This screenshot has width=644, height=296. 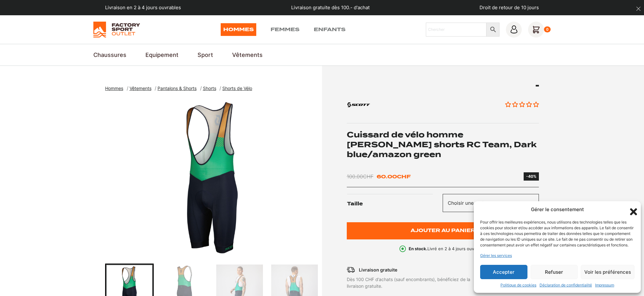 What do you see at coordinates (443, 231) in the screenshot?
I see `button: Ajouter au panier` at bounding box center [443, 231].